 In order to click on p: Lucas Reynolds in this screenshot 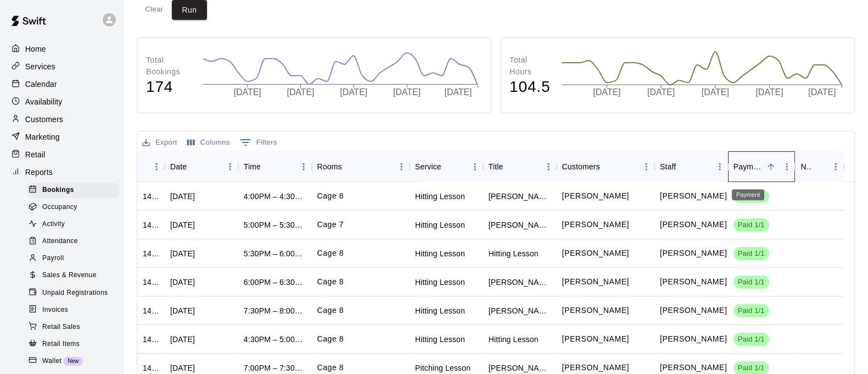, I will do `click(596, 196)`.